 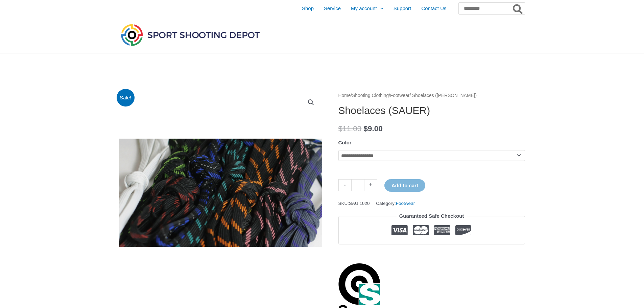 I want to click on span: SKU:, so click(x=354, y=203).